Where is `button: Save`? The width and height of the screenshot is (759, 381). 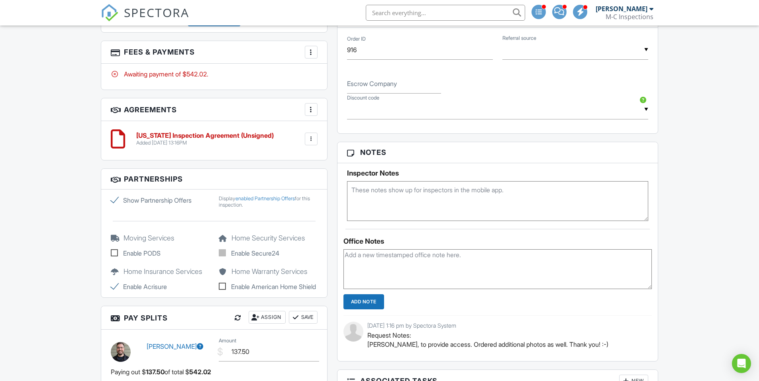 button: Save is located at coordinates (303, 317).